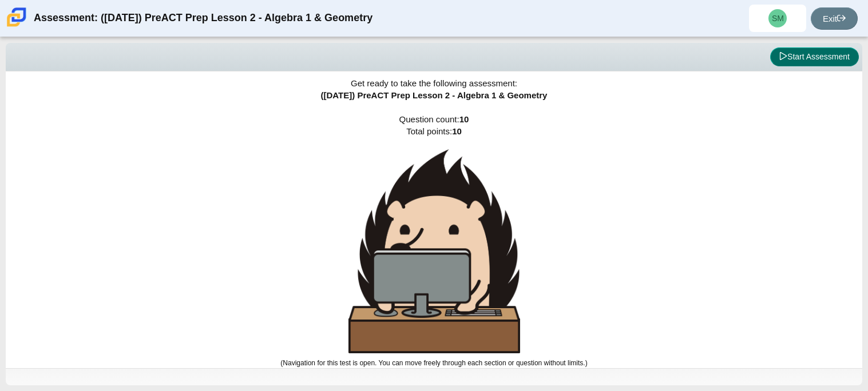 The image size is (868, 391). What do you see at coordinates (434, 83) in the screenshot?
I see `span: Get ready to take the following assessment:` at bounding box center [434, 83].